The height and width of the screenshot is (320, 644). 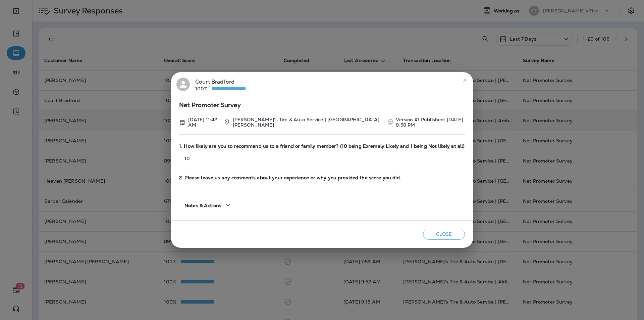 I want to click on p: 10, so click(x=322, y=158).